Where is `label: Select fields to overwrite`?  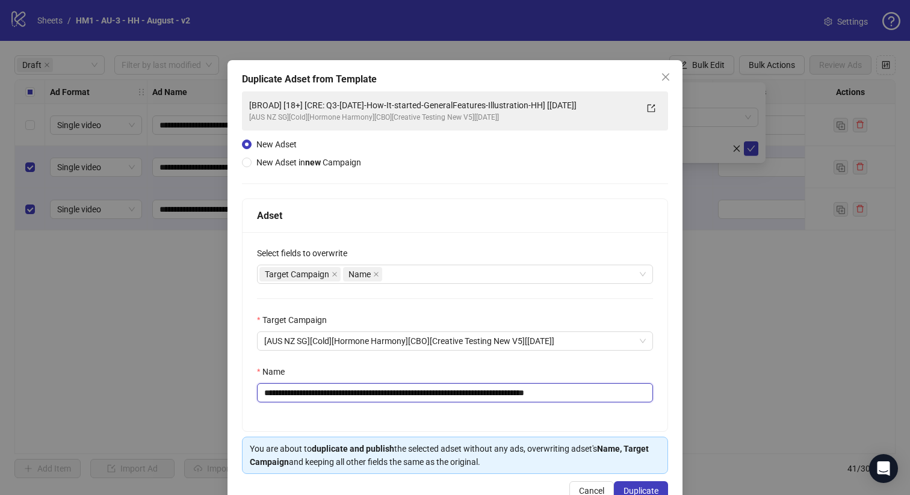 label: Select fields to overwrite is located at coordinates (306, 253).